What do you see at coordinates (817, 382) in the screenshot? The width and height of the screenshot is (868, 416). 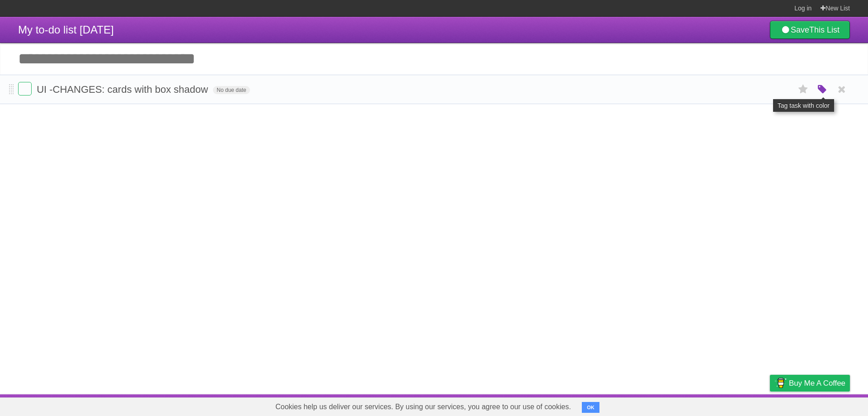 I see `span: Buy me a coffee` at bounding box center [817, 382].